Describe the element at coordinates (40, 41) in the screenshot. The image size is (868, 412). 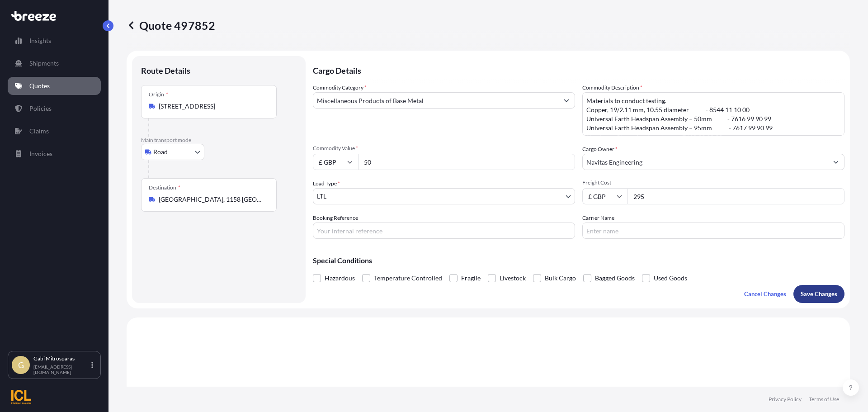
I see `p: Insights` at that location.